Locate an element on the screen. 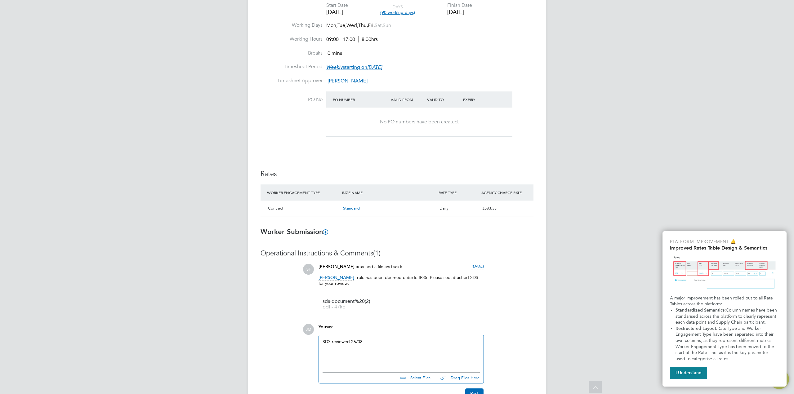  div: Contract is located at coordinates (303, 208).